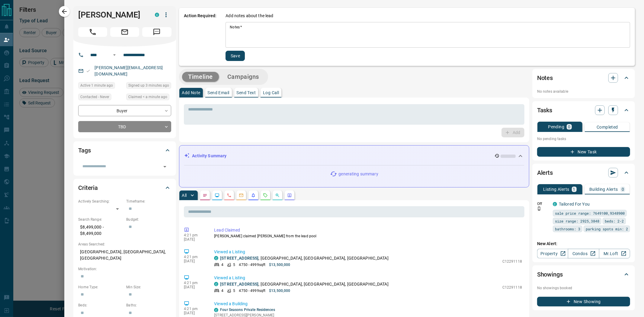 This screenshot has width=644, height=317. What do you see at coordinates (368, 304) in the screenshot?
I see `p: Viewed a Building` at bounding box center [368, 304].